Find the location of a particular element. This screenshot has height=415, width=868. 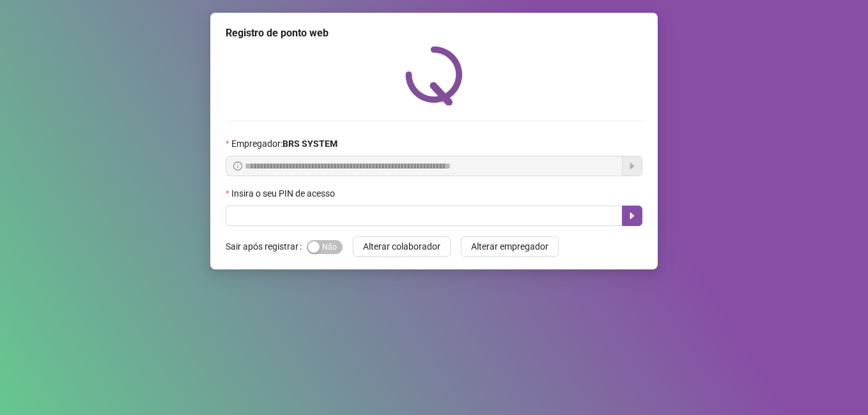

span: Empregador : is located at coordinates (285, 144).